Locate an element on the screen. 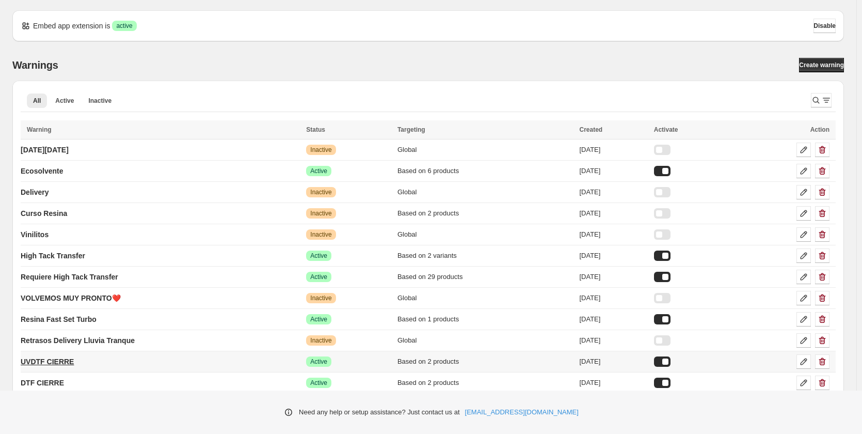 The width and height of the screenshot is (862, 434). span: Warning is located at coordinates (39, 130).